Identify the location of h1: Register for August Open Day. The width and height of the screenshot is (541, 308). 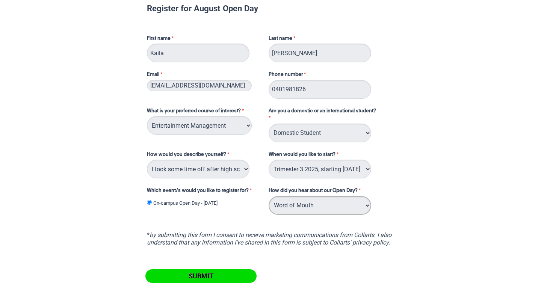
(270, 8).